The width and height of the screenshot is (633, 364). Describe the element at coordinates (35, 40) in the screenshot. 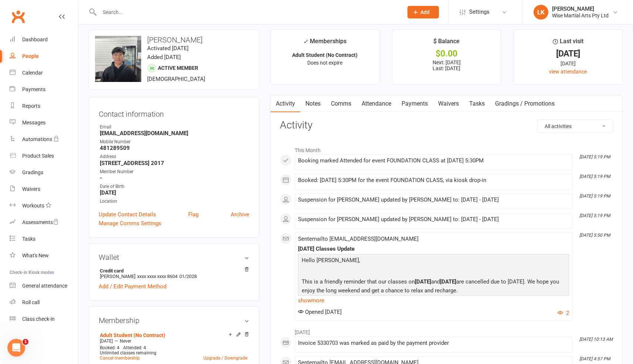

I see `div: Dashboard` at that location.